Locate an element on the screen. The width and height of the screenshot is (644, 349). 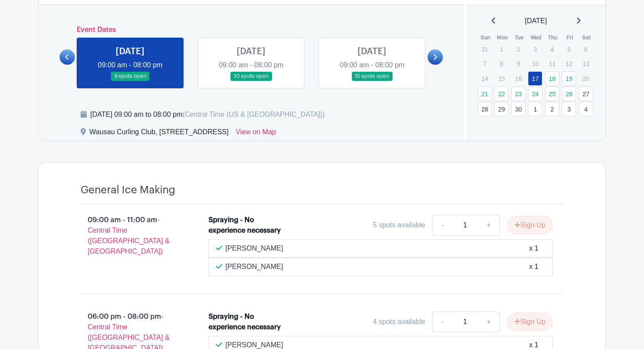
a: 24 is located at coordinates (535, 94).